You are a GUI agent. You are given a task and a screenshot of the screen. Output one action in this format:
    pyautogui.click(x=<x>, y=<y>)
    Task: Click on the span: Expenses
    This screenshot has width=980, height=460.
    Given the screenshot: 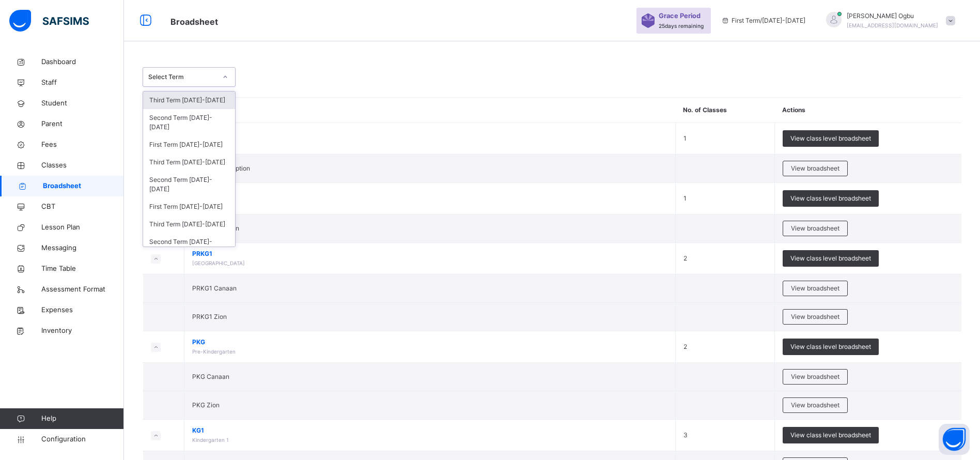 What is the action you would take?
    pyautogui.click(x=82, y=310)
    